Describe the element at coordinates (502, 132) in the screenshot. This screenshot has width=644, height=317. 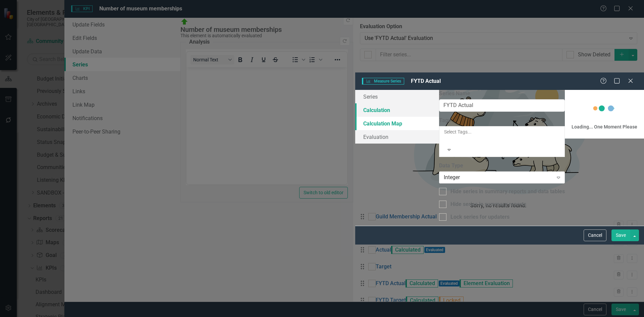
I see `div: Select Tags...` at that location.